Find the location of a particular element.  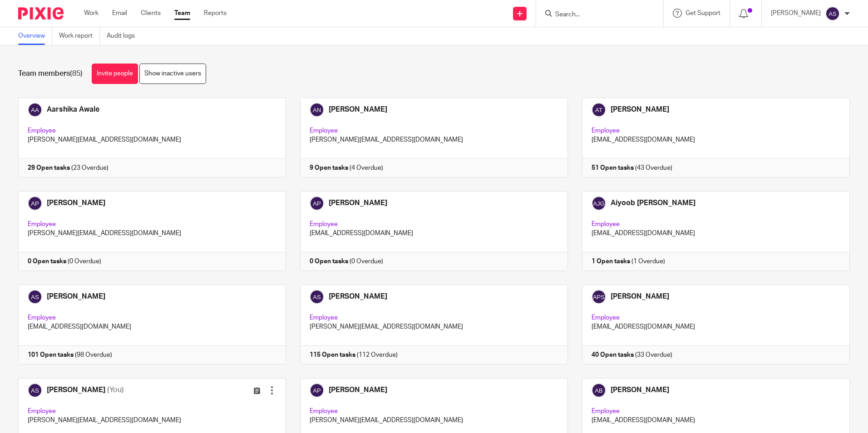

a: Work report is located at coordinates (79, 36).